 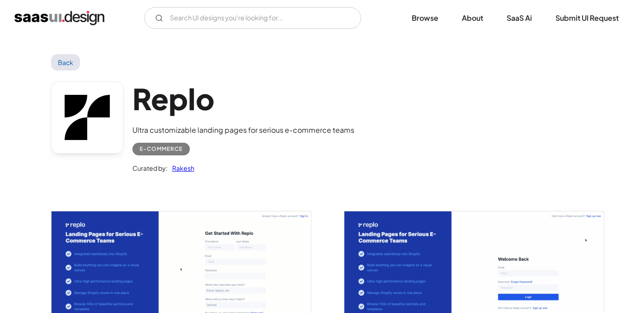 What do you see at coordinates (150, 168) in the screenshot?
I see `div: Curated by:` at bounding box center [150, 168].